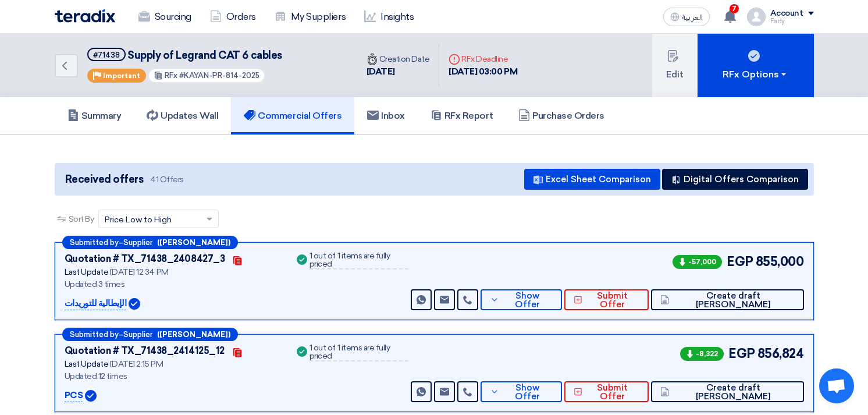  I want to click on a: Inbox, so click(385, 116).